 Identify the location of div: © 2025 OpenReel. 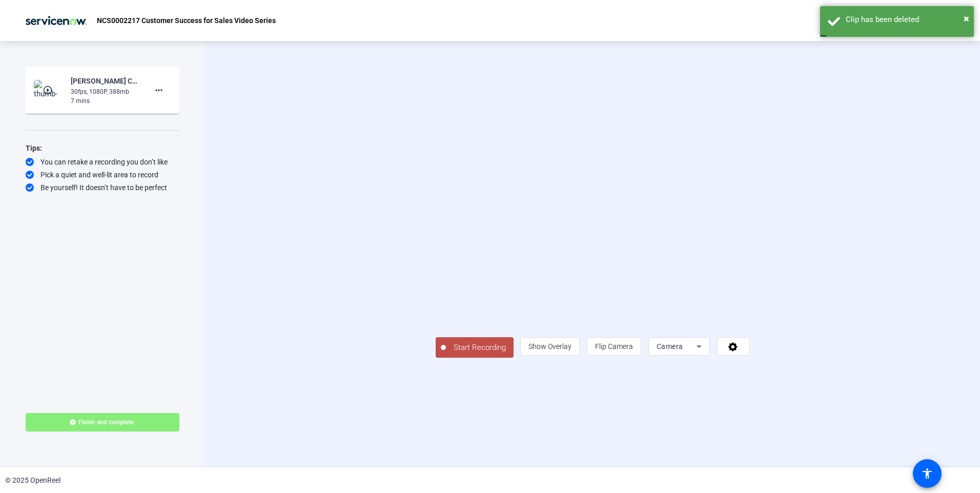
(32, 480).